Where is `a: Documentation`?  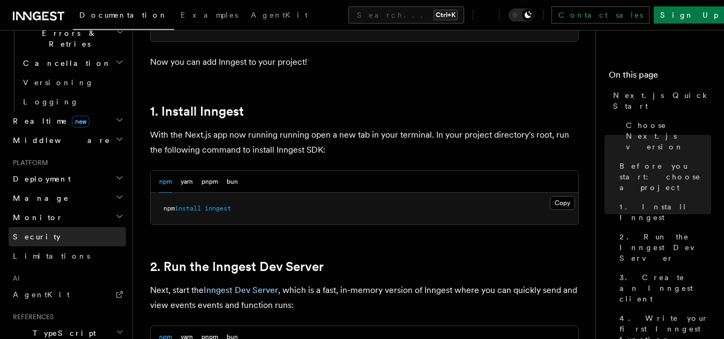 a: Documentation is located at coordinates (123, 17).